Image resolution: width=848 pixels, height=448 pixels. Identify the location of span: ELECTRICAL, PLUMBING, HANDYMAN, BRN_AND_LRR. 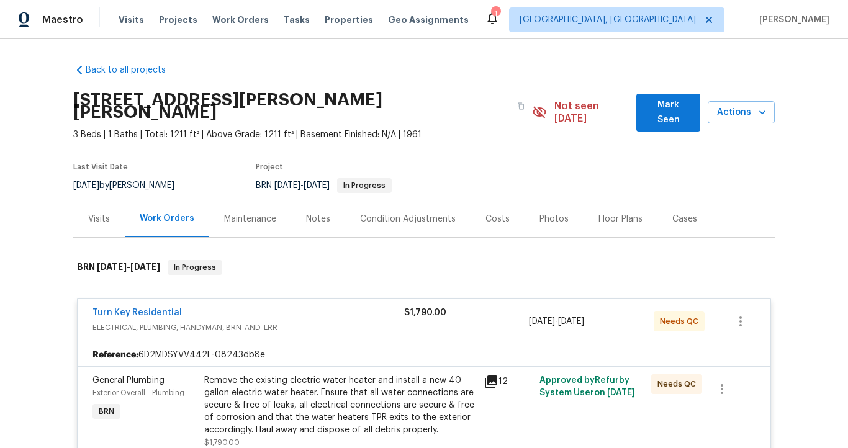
(248, 328).